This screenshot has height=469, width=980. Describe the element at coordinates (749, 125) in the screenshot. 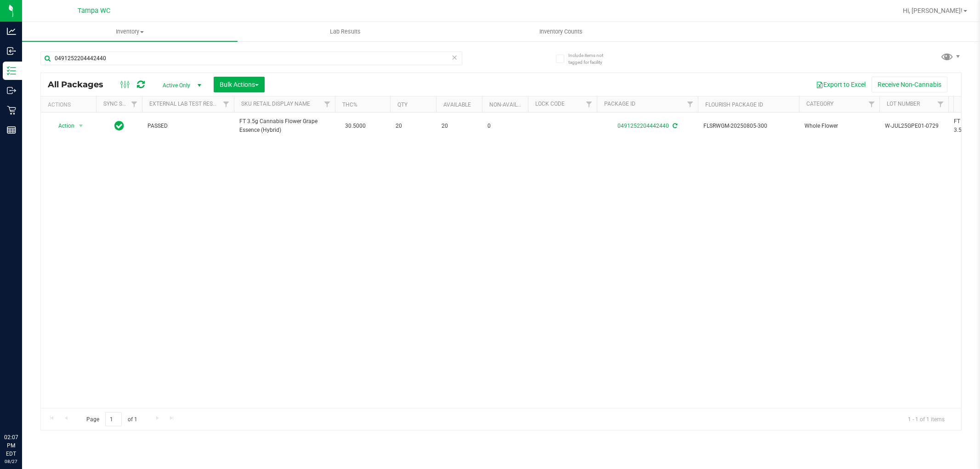

I see `span: FLSRWGM-20250805-300` at that location.